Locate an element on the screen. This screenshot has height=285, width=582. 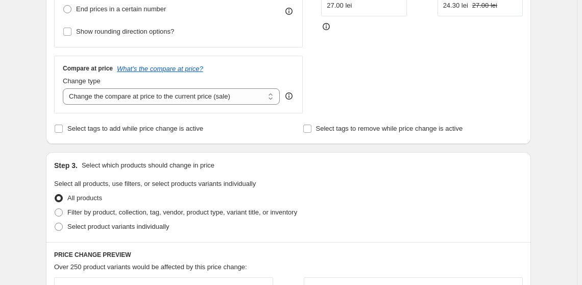
span: Over 250 product variants would be affected by this price change: is located at coordinates (151, 266).